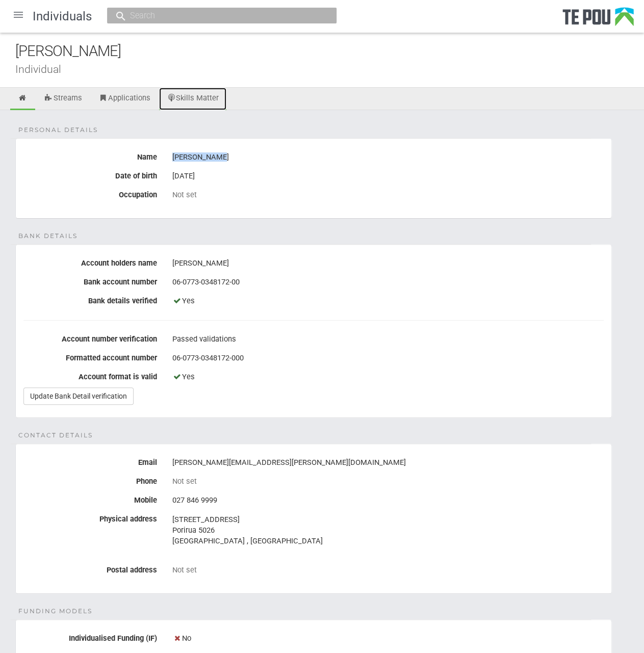 Image resolution: width=644 pixels, height=653 pixels. What do you see at coordinates (217, 15) in the screenshot?
I see `input: Search` at bounding box center [217, 15].